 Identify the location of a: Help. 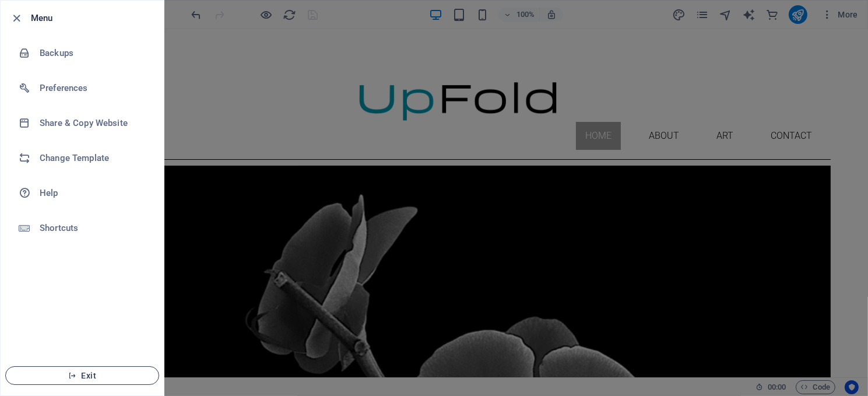
(82, 193).